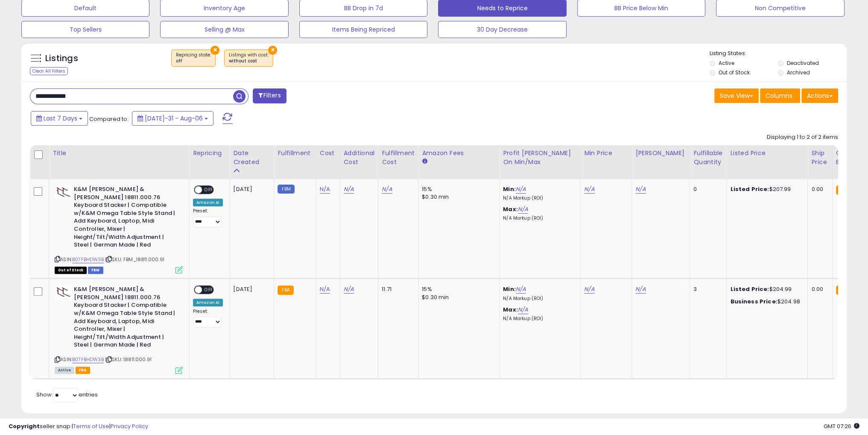  What do you see at coordinates (707, 289) in the screenshot?
I see `div: 3` at bounding box center [707, 289].